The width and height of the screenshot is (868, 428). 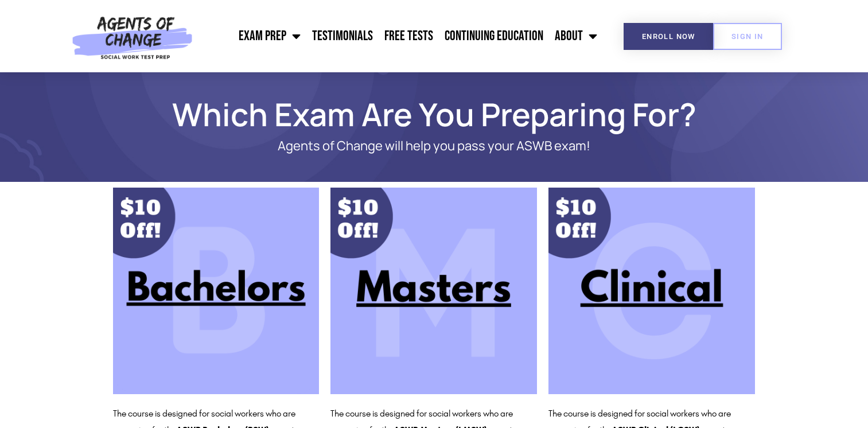 I want to click on a: SIGN IN, so click(x=748, y=36).